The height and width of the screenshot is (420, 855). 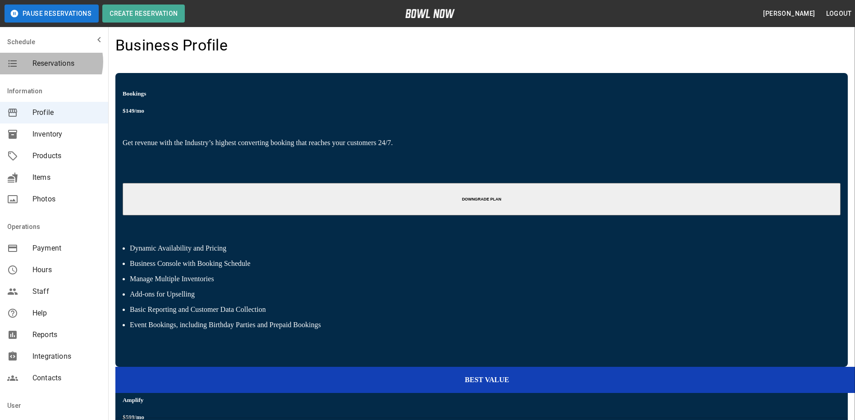 I want to click on p: Get revenue with the Industry’s highest converting booking that reaches your customers 24/7., so click(x=481, y=157).